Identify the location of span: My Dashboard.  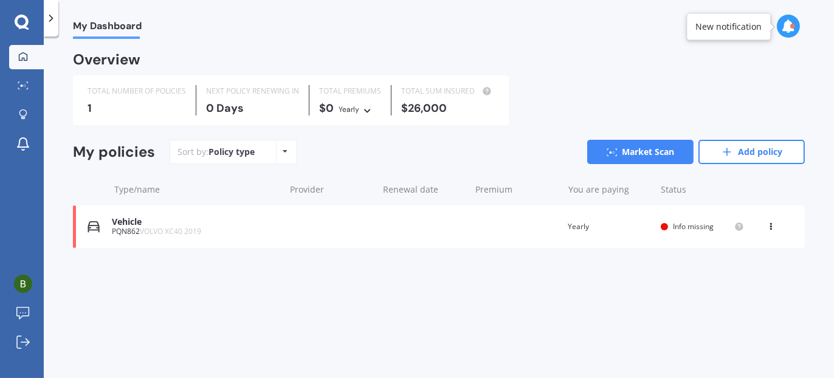
(107, 28).